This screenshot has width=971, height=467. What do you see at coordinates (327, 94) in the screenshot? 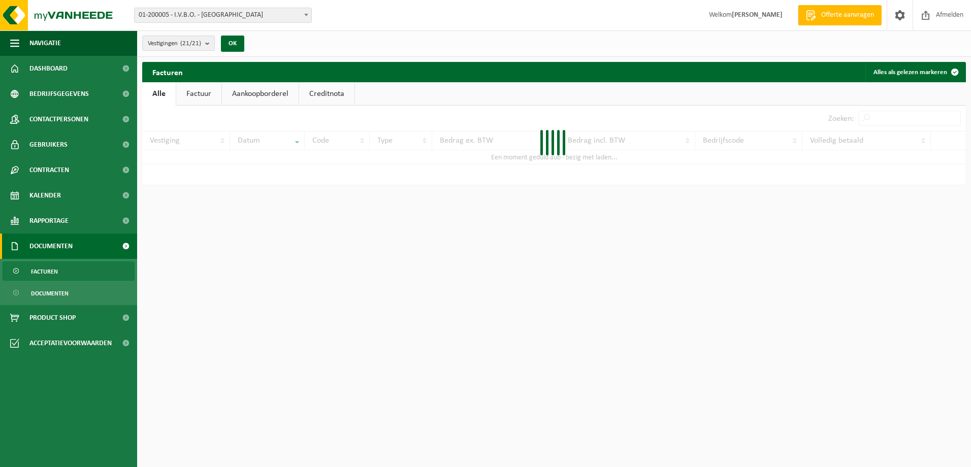
I see `a: Creditnota` at bounding box center [327, 94].